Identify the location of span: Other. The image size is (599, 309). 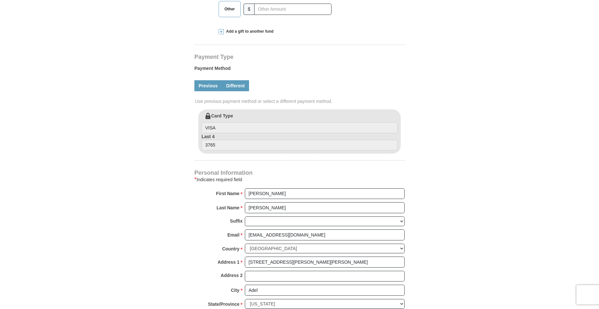
(230, 9).